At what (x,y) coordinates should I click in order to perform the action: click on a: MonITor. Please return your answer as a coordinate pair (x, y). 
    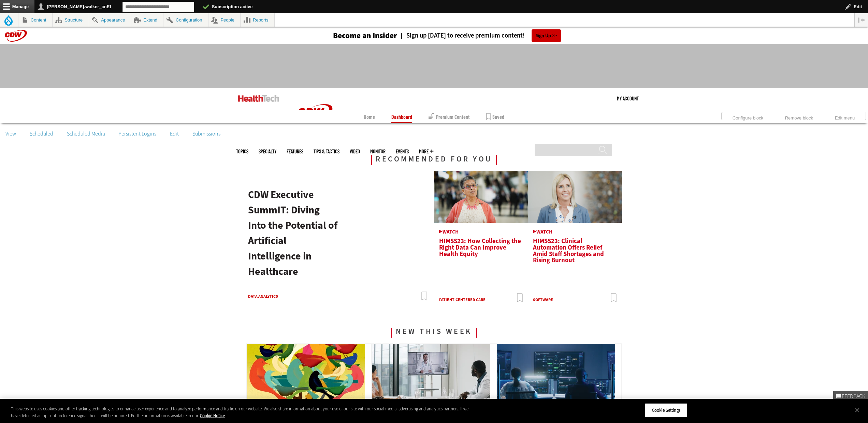
    Looking at the image, I should click on (377, 151).